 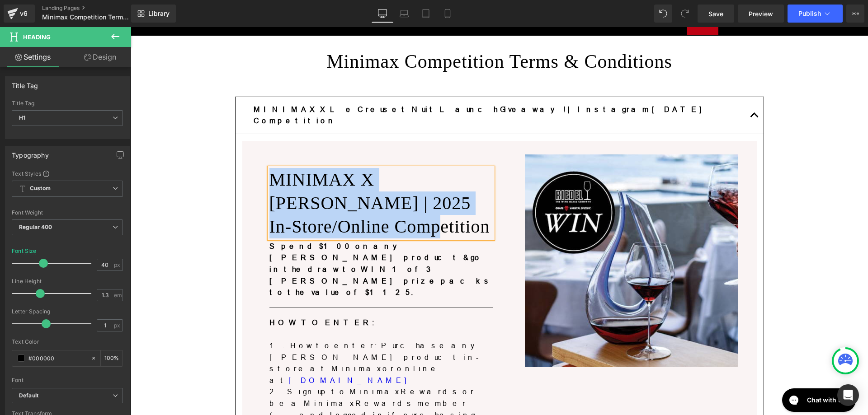 I want to click on span: em, so click(x=118, y=295).